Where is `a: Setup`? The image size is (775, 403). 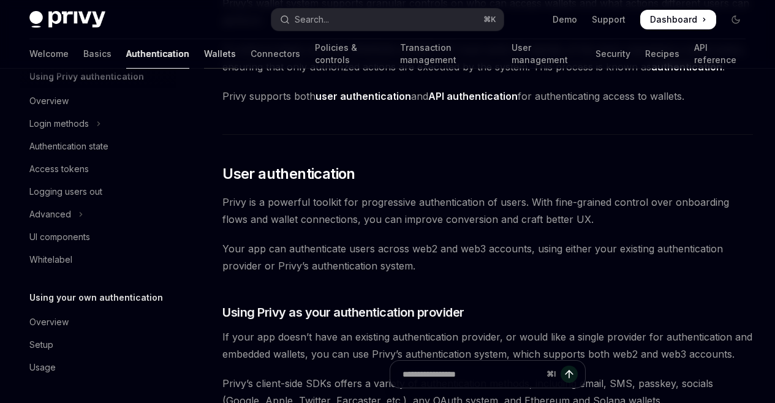
a: Setup is located at coordinates (98, 345).